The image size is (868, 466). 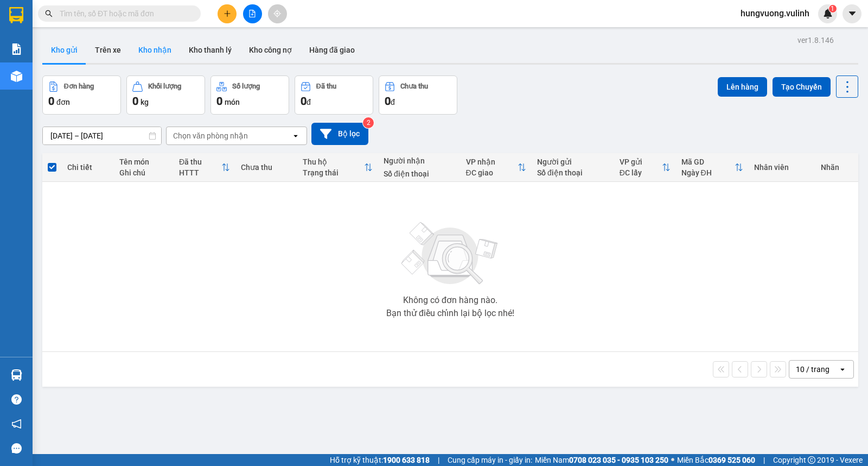 What do you see at coordinates (490, 459) in the screenshot?
I see `span: Cung cấp máy in - giấy in:` at bounding box center [490, 459].